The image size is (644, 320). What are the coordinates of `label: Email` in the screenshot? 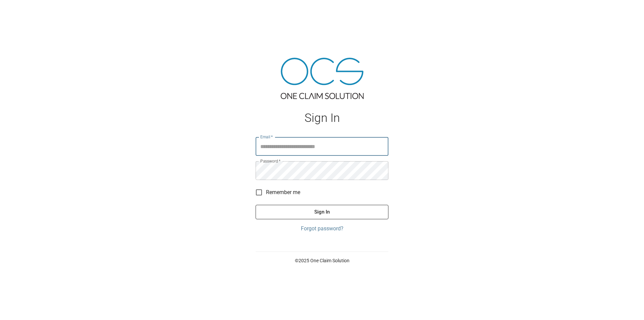 It's located at (267, 137).